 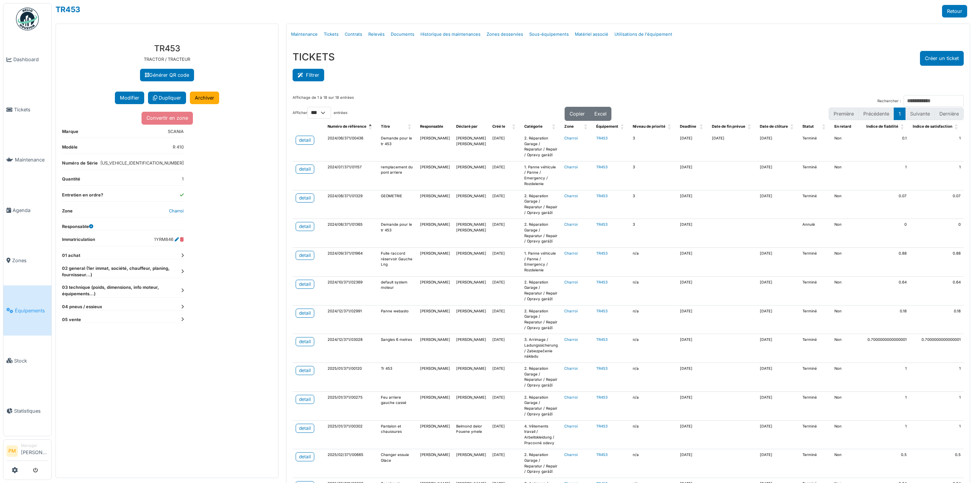 I want to click on td: default system moteur, so click(x=397, y=291).